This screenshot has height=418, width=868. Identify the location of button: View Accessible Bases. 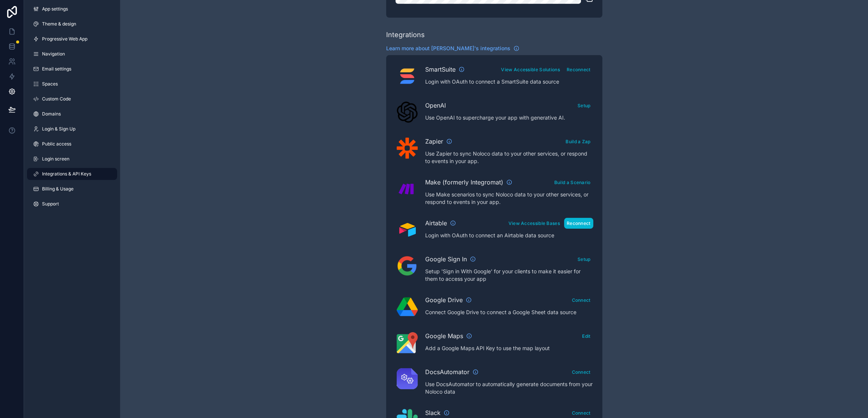
(534, 223).